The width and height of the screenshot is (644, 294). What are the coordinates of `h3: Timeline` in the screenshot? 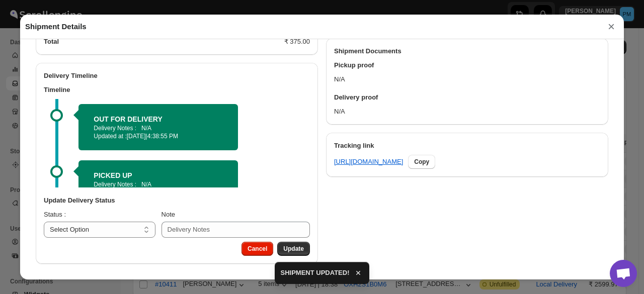 It's located at (176, 90).